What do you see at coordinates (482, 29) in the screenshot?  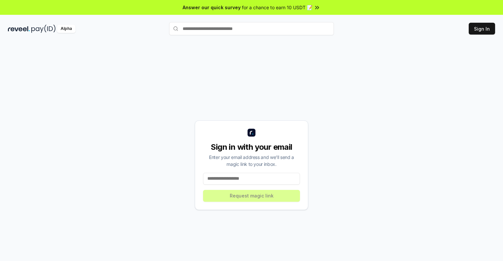 I see `button: Sign In` at bounding box center [482, 29].